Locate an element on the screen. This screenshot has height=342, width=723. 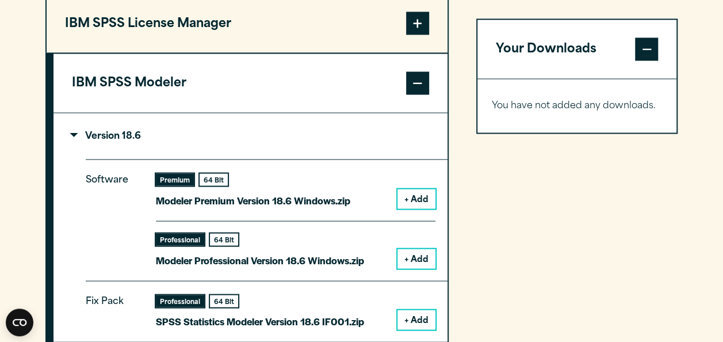
p: SPSS Statistics Modeler Version 18.6 IF001.zip is located at coordinates (260, 320).